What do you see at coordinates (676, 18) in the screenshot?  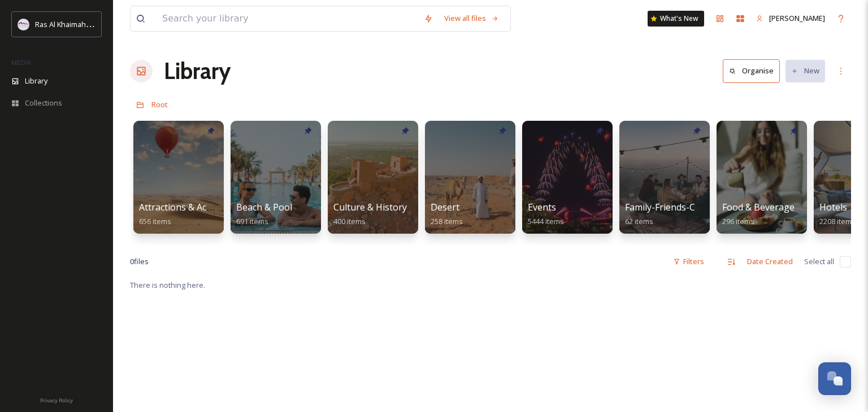 I see `a: What's New` at bounding box center [676, 18].